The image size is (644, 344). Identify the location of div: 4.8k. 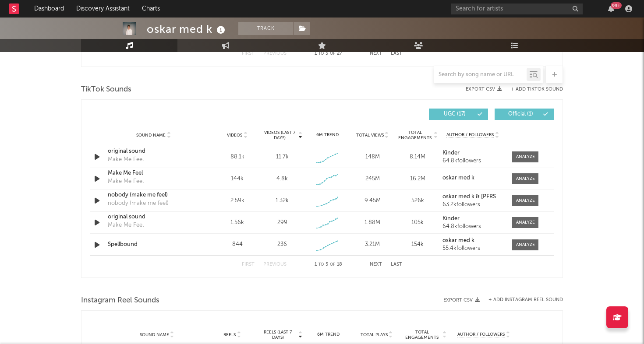
(282, 179).